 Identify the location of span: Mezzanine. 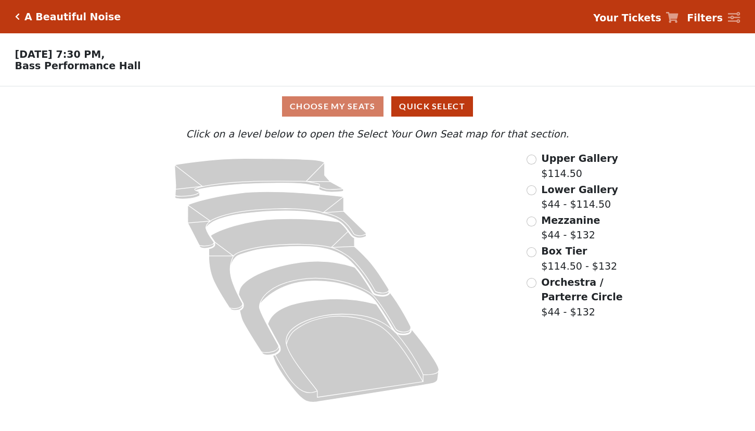
(571, 220).